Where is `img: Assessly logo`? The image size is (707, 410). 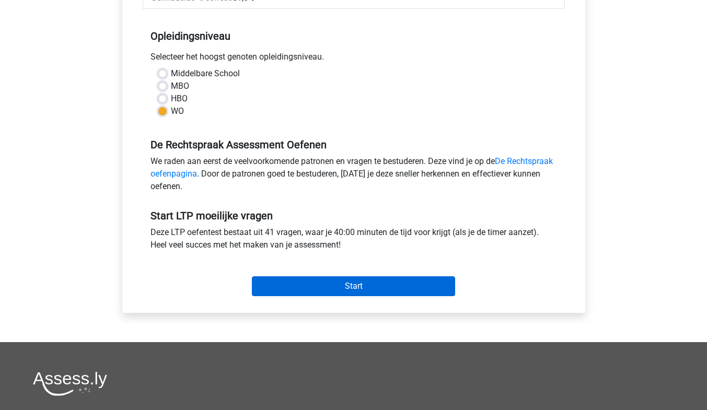 img: Assessly logo is located at coordinates (70, 384).